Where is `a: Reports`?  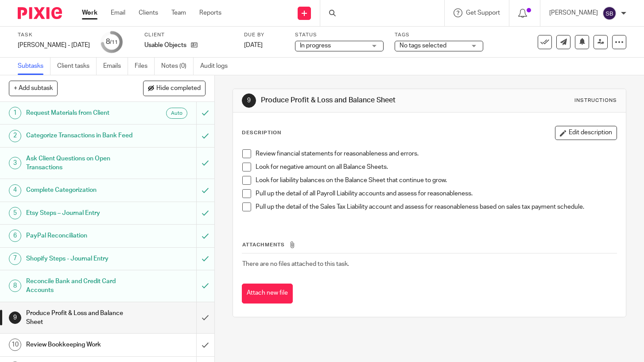
a: Reports is located at coordinates (210, 13).